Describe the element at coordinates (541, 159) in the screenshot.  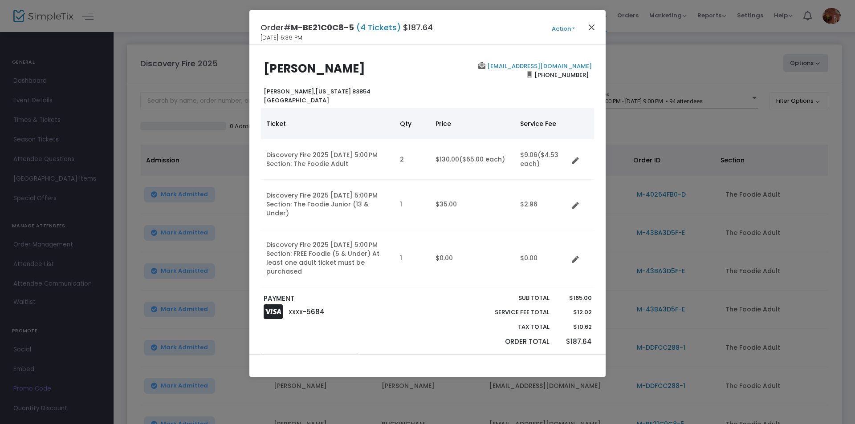
I see `td: $9.06` at that location.